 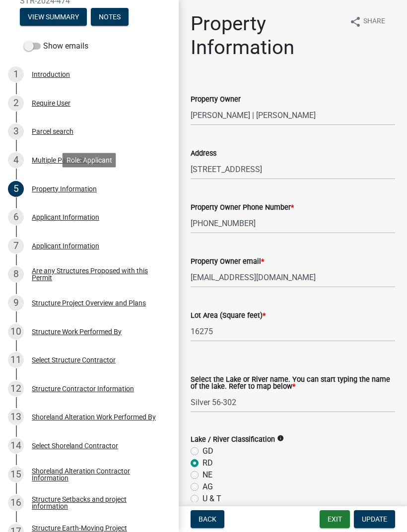 I want to click on wm-modal-confirm: Summary, so click(x=53, y=18).